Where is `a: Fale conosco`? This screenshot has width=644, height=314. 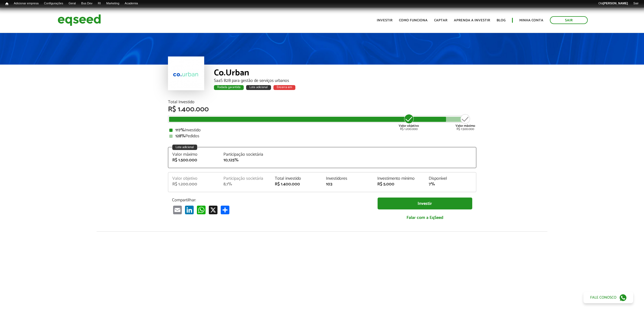 a: Fale conosco is located at coordinates (608, 297).